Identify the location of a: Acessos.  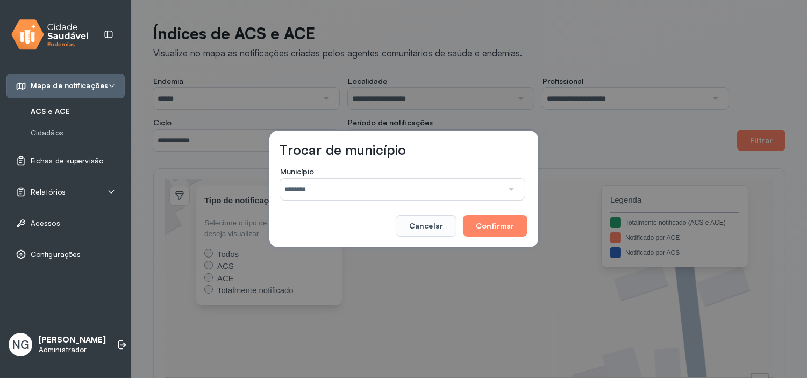
(66, 223).